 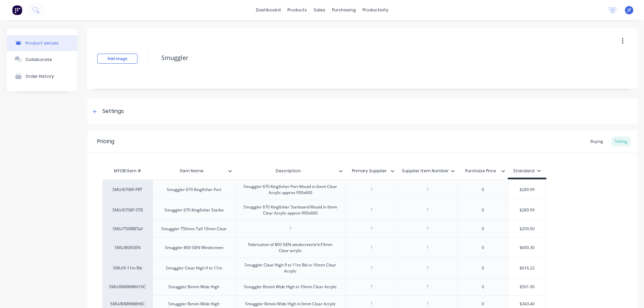 I want to click on div: Smuggler Clear High 9 to 11m Rib in 10mm Clear Acrylic, so click(x=290, y=268).